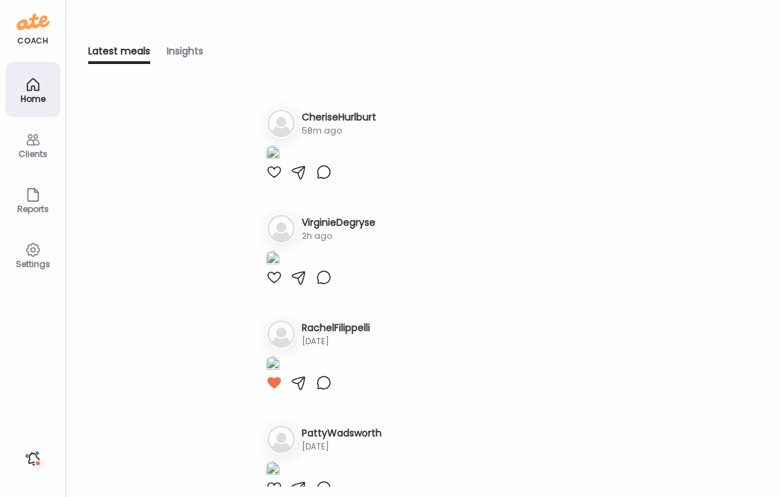  What do you see at coordinates (185, 54) in the screenshot?
I see `div: Insights` at bounding box center [185, 54].